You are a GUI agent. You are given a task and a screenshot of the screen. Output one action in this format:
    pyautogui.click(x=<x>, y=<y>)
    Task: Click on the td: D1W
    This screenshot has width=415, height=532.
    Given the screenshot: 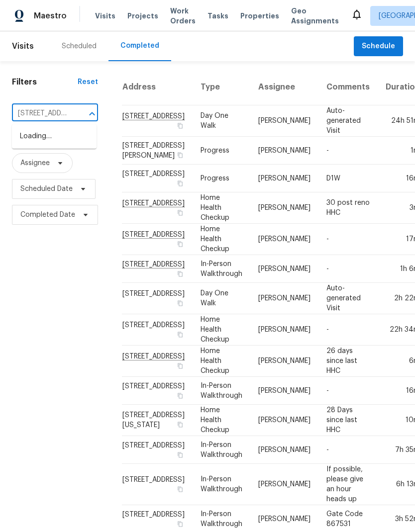 What is the action you would take?
    pyautogui.click(x=347, y=178)
    